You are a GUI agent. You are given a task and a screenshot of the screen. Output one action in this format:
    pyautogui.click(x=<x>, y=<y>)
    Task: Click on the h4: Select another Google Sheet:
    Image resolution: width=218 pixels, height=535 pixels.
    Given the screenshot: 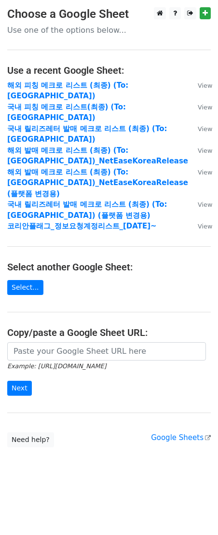 What is the action you would take?
    pyautogui.click(x=109, y=267)
    